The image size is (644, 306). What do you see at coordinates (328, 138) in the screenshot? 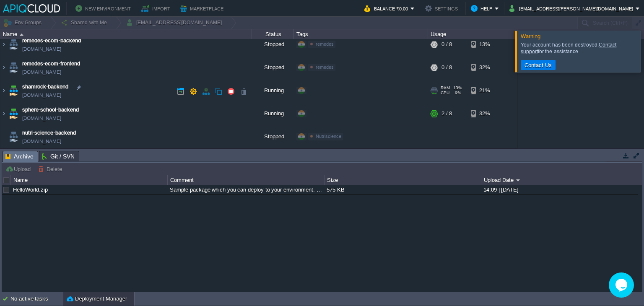
I see `span: Nutriscience` at bounding box center [328, 138].